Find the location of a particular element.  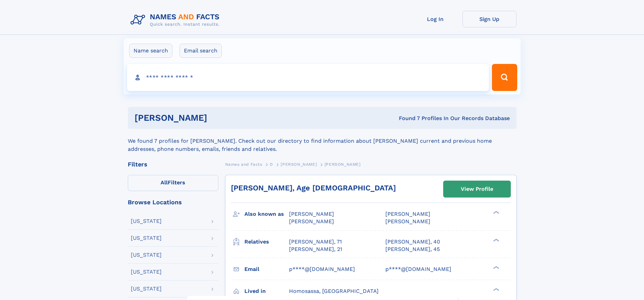

span: All is located at coordinates (164, 182).